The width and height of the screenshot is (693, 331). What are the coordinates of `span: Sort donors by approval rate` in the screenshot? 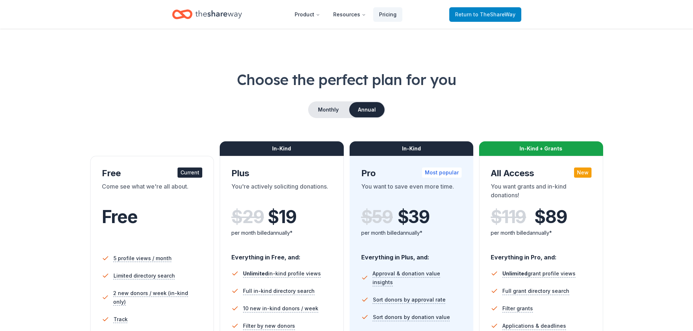 It's located at (409, 300).